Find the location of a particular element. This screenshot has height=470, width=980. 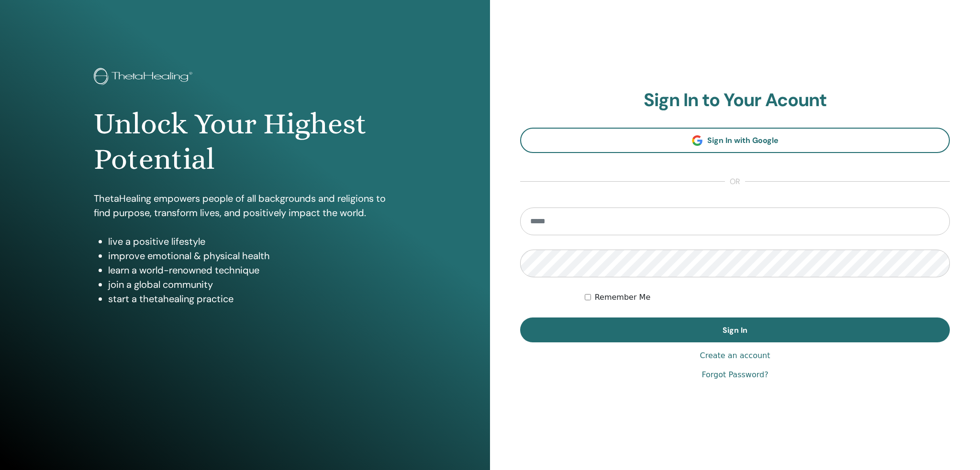

li: join a global community is located at coordinates (252, 284).